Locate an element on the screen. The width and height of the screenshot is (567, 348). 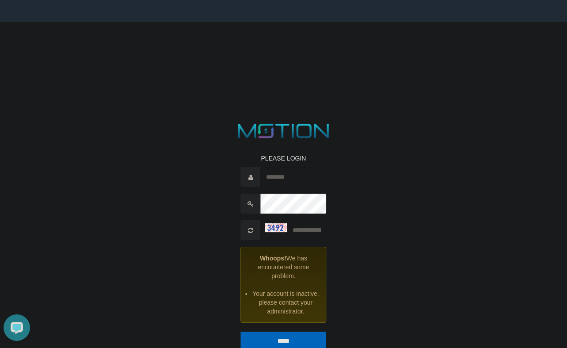
div: We has encountered some problem. is located at coordinates (284, 285).